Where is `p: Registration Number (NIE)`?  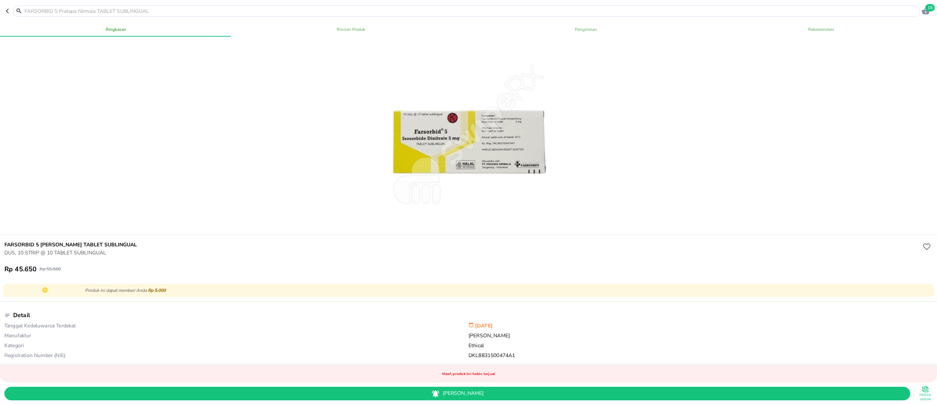
p: Registration Number (NIE) is located at coordinates (237, 355).